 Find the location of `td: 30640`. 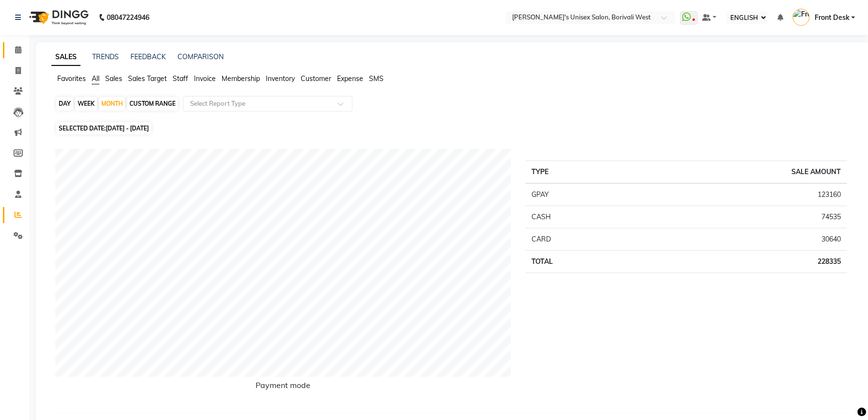

td: 30640 is located at coordinates (742, 240).